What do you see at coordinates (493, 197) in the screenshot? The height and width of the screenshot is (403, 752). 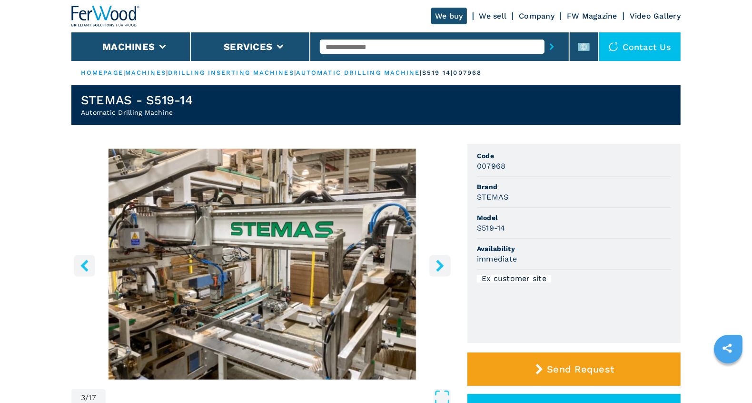 I see `h3: STEMAS` at bounding box center [493, 197].